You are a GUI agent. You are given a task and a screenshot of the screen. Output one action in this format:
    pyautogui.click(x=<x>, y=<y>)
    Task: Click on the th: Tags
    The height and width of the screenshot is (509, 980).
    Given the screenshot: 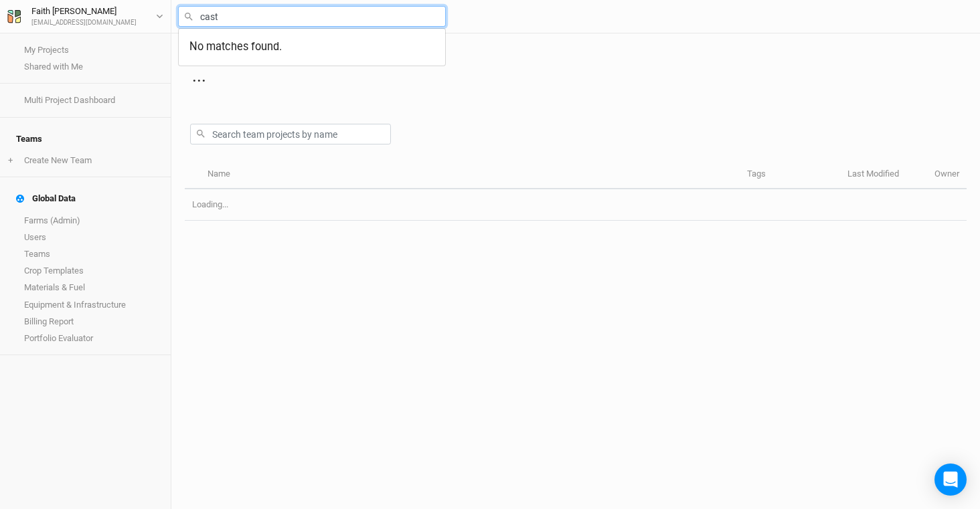 What is the action you would take?
    pyautogui.click(x=789, y=175)
    